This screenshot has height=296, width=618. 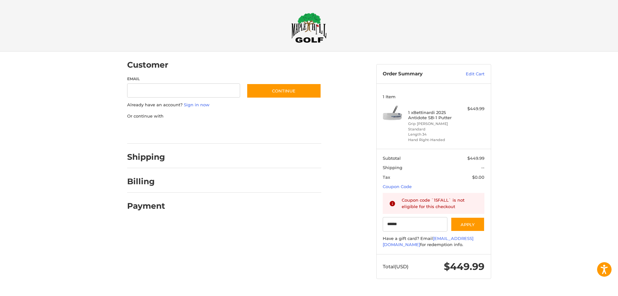 I want to click on span: Subtotal, so click(x=392, y=158).